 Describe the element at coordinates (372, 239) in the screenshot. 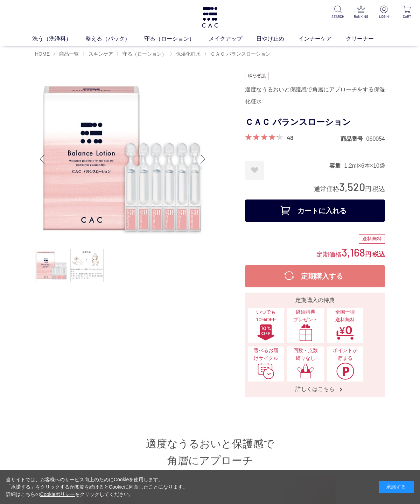

I see `div: 送料無料` at that location.